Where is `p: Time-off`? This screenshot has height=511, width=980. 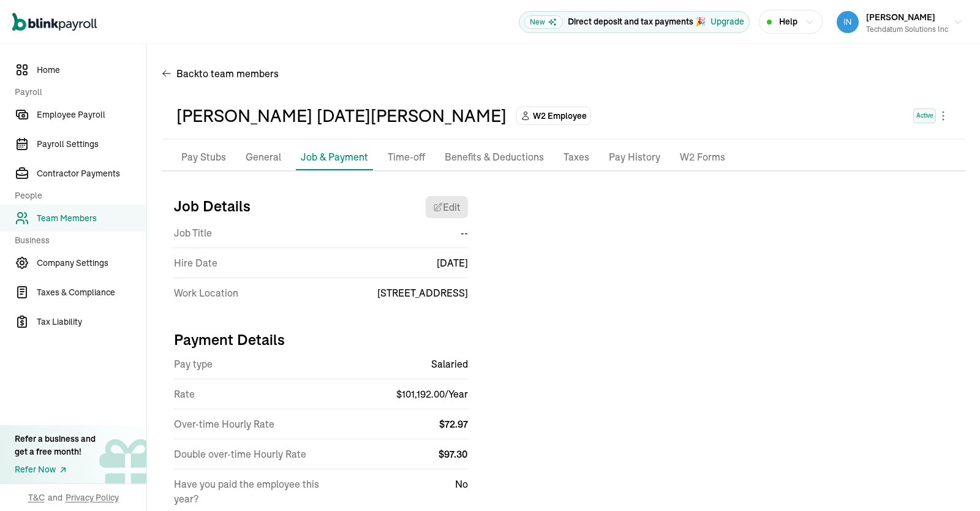
p: Time-off is located at coordinates (406, 157).